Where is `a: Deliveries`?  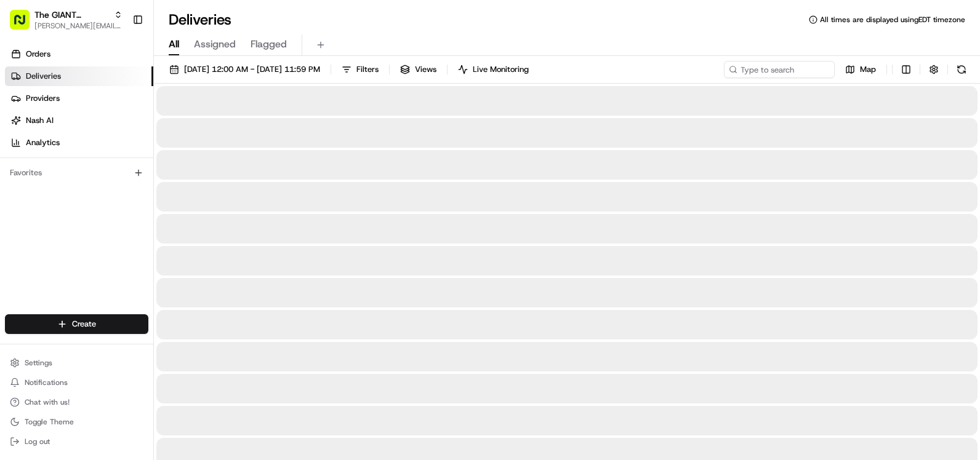 a: Deliveries is located at coordinates (79, 76).